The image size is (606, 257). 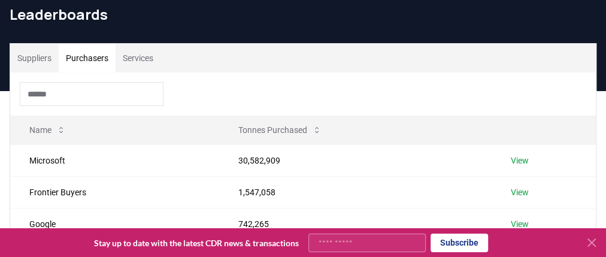 What do you see at coordinates (355, 160) in the screenshot?
I see `td: 30,582,909` at bounding box center [355, 160].